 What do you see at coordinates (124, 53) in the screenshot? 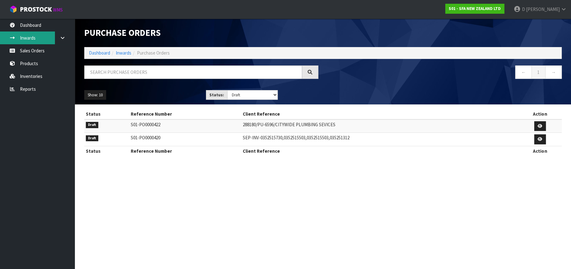
I see `a: Inwards` at bounding box center [124, 53].